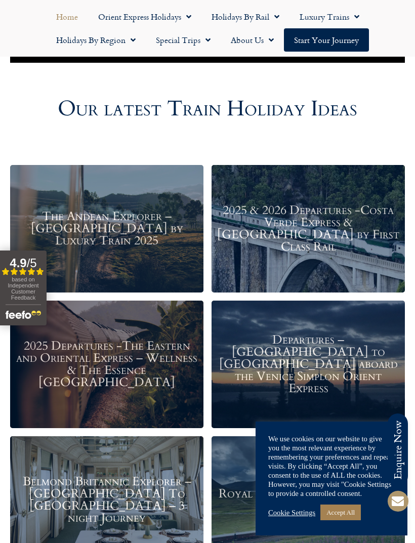 The width and height of the screenshot is (415, 543). I want to click on a: Accept All, so click(341, 512).